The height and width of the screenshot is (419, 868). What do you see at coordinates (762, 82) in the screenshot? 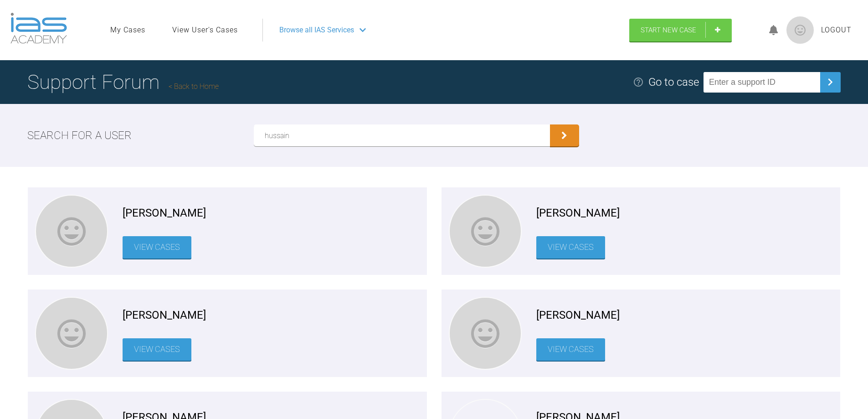
I see `input: Enter a support ID` at bounding box center [762, 82].